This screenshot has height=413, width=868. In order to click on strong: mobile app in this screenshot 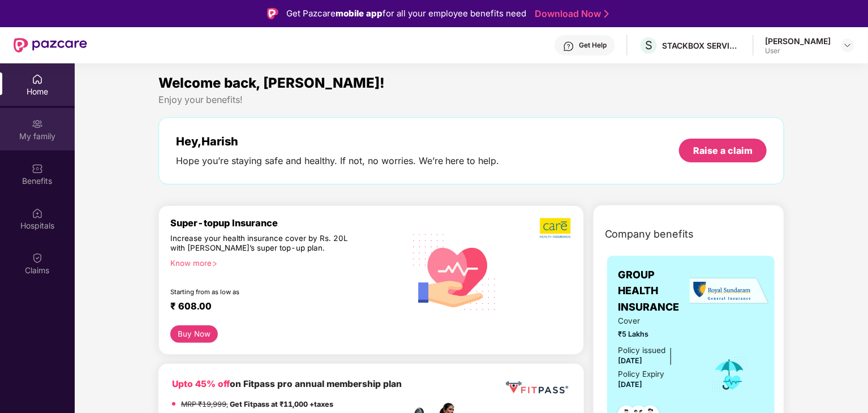, I will do `click(359, 13)`.